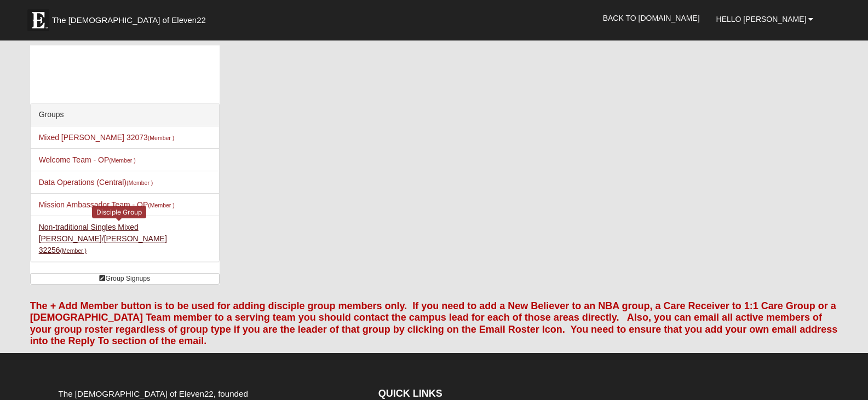 Image resolution: width=868 pixels, height=400 pixels. I want to click on a: Group Signups, so click(125, 279).